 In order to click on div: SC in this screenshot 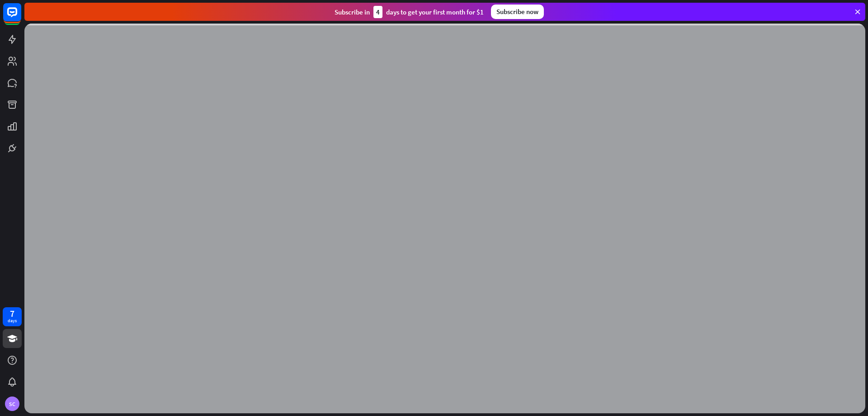, I will do `click(12, 403)`.